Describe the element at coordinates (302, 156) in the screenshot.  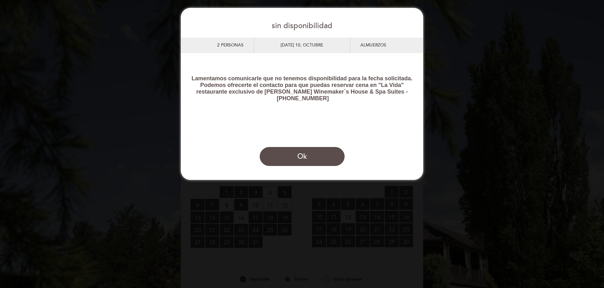
I see `button: Ok` at that location.